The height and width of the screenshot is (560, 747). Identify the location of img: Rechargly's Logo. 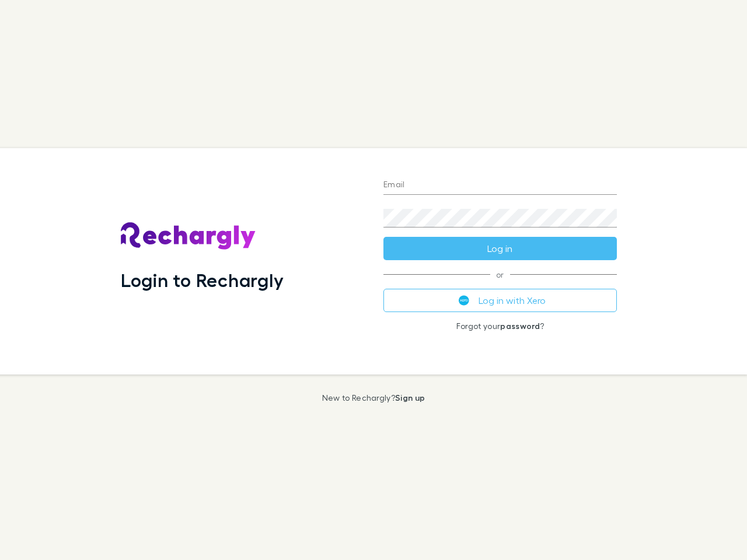
(189, 236).